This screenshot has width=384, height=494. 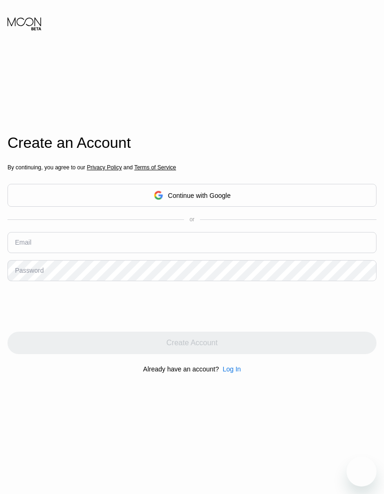 I want to click on div: or, so click(x=192, y=219).